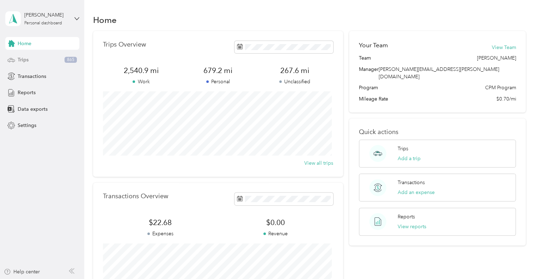  What do you see at coordinates (32, 109) in the screenshot?
I see `span: Data exports` at bounding box center [32, 109].